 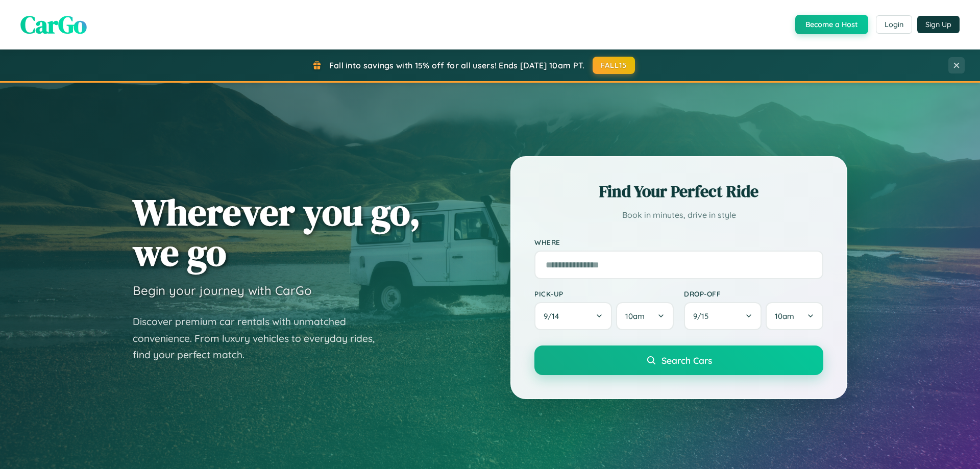 What do you see at coordinates (894, 24) in the screenshot?
I see `button: Login` at bounding box center [894, 24].